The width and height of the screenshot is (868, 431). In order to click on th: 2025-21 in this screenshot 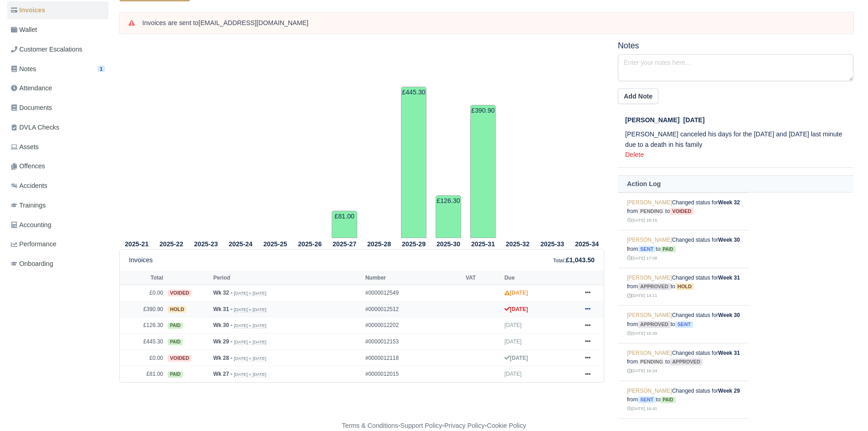, I will do `click(137, 244)`.